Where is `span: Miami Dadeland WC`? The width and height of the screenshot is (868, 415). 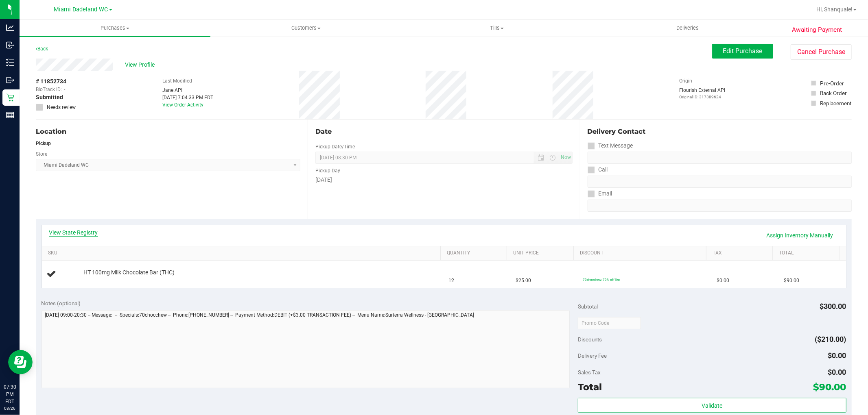 span: Miami Dadeland WC is located at coordinates (81, 9).